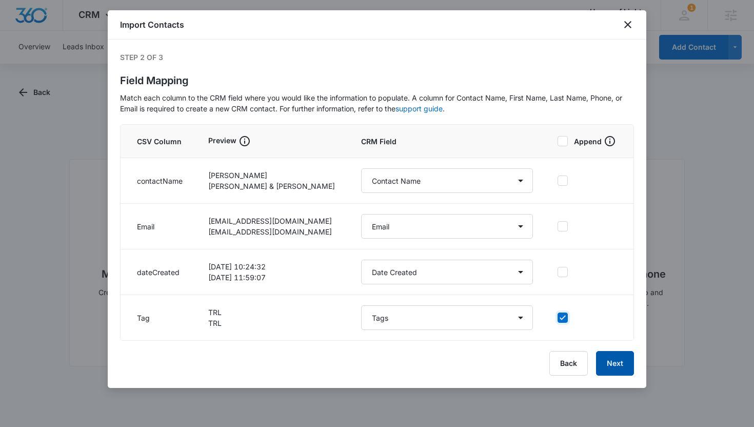  What do you see at coordinates (587, 141) in the screenshot?
I see `label: Append` at bounding box center [587, 141].